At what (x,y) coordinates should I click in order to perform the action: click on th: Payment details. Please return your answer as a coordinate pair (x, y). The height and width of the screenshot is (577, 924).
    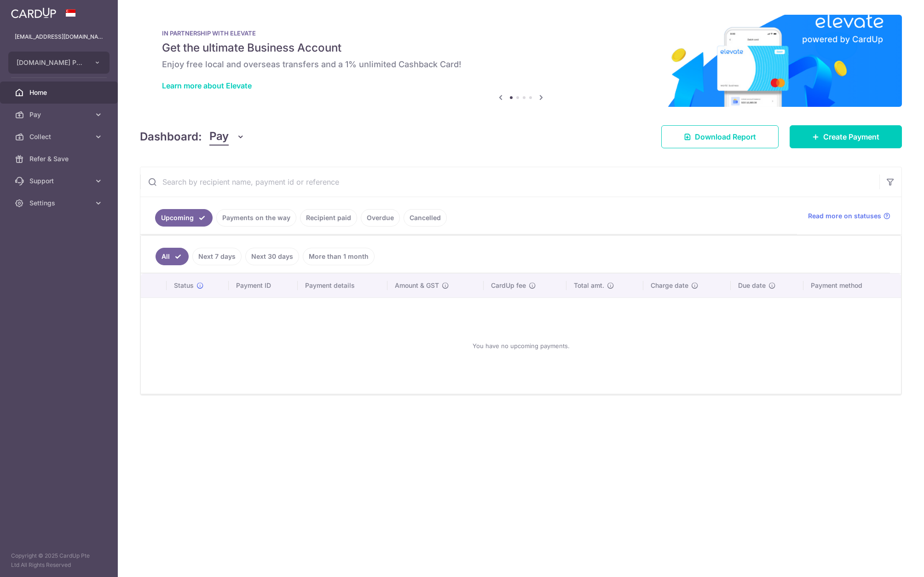
    Looking at the image, I should click on (343, 286).